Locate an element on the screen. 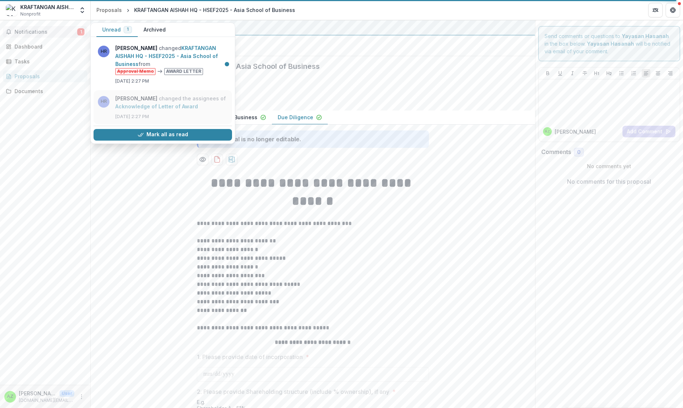 Image resolution: width=683 pixels, height=408 pixels. img: KRAFTANGAN AISHAH HQ is located at coordinates (12, 10).